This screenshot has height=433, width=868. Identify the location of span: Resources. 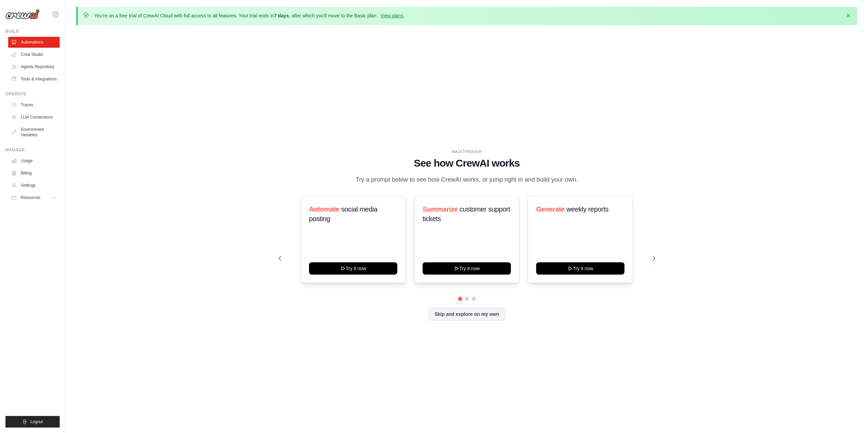
(30, 198).